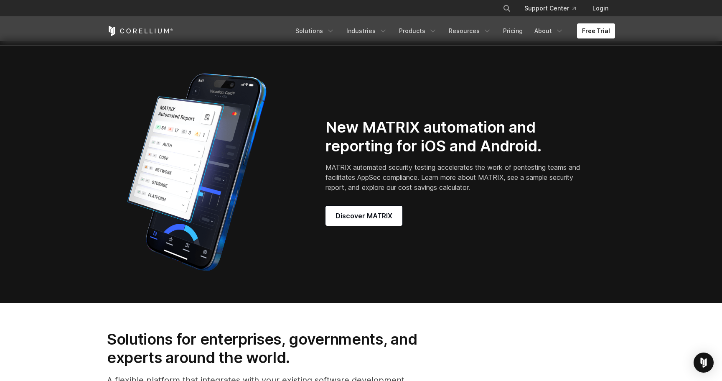 The height and width of the screenshot is (381, 722). Describe the element at coordinates (454, 177) in the screenshot. I see `p: MATRIX automated security testing accelerates the work of pentesting teams and facilitates AppSec...` at that location.